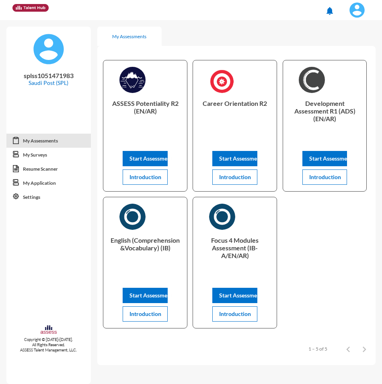 The image size is (382, 384). Describe the element at coordinates (49, 330) in the screenshot. I see `img: assesscompany-logo.png` at that location.